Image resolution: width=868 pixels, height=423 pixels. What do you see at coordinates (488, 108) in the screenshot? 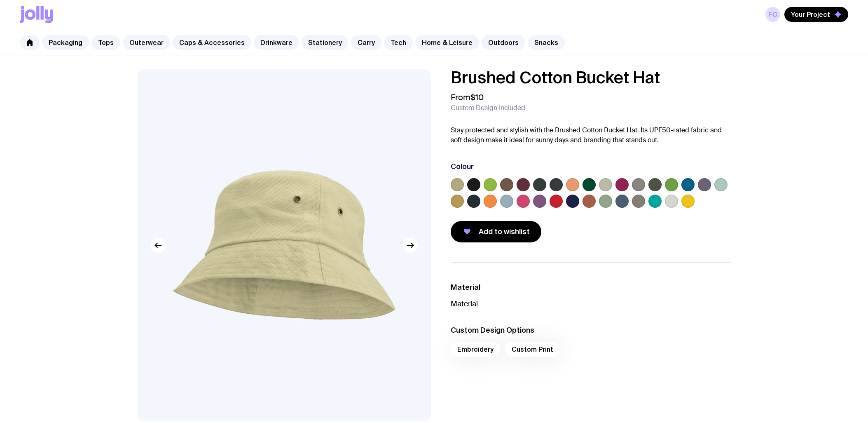
I see `span: Custom Design Included` at bounding box center [488, 108].